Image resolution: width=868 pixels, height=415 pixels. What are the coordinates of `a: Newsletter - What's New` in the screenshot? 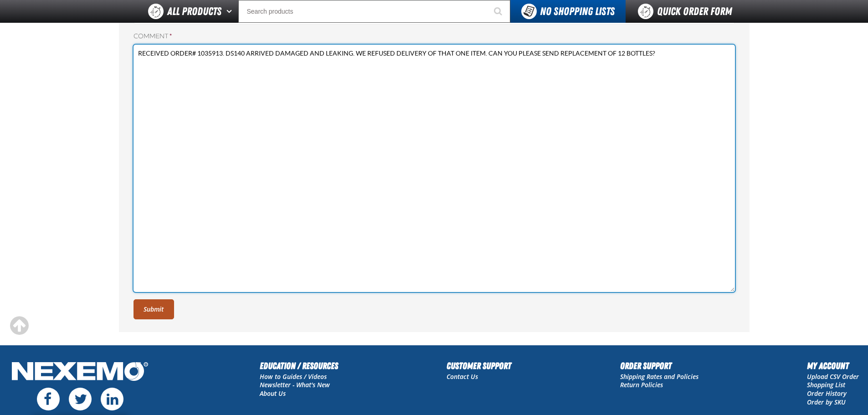 It's located at (295, 385).